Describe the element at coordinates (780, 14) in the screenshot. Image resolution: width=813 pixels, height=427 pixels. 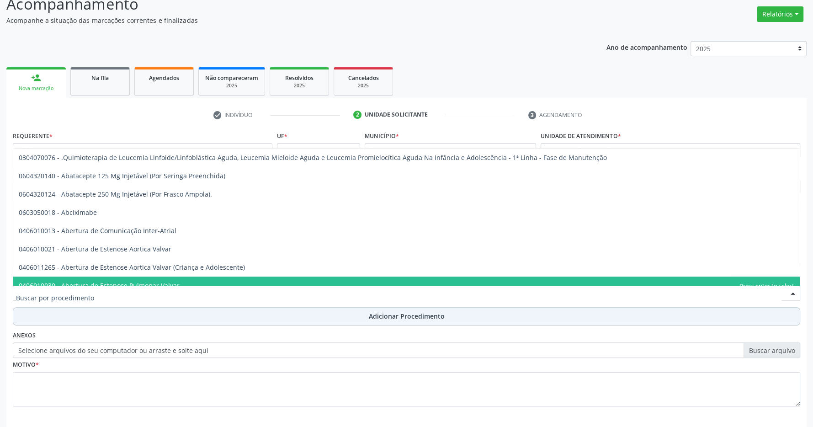
I see `button: Relatórios` at that location.